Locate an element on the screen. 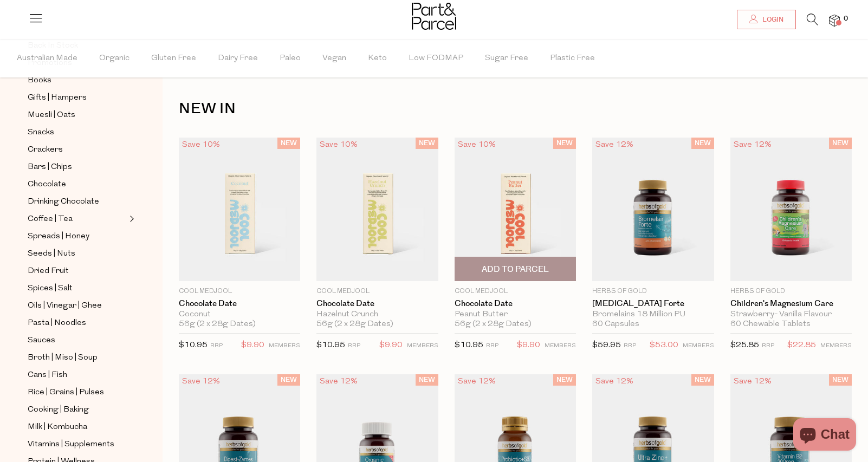 This screenshot has width=868, height=462. span: Add To Parcel is located at coordinates (515, 269).